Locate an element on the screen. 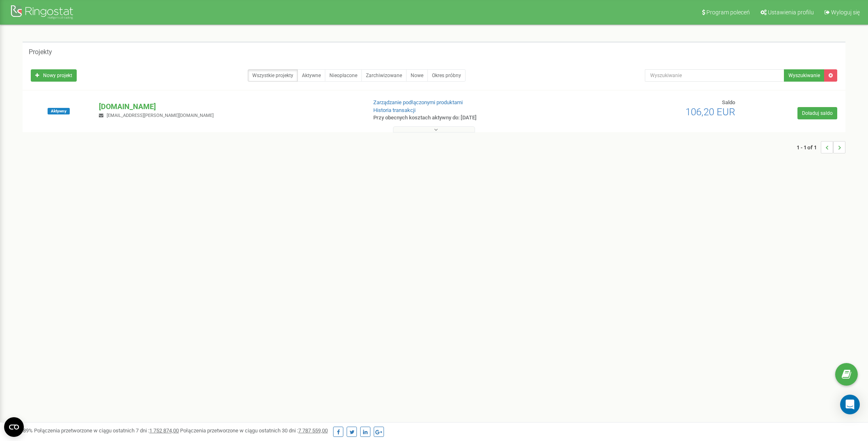  a: Doładuj saldo is located at coordinates (817, 113).